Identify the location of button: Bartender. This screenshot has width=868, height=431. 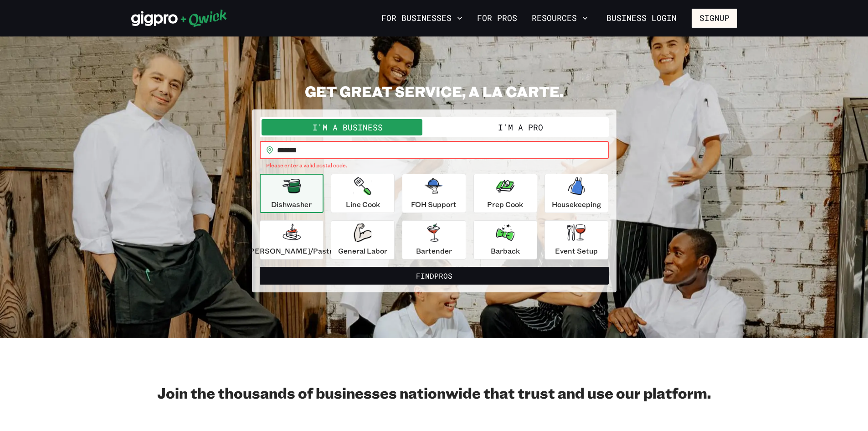
(434, 240).